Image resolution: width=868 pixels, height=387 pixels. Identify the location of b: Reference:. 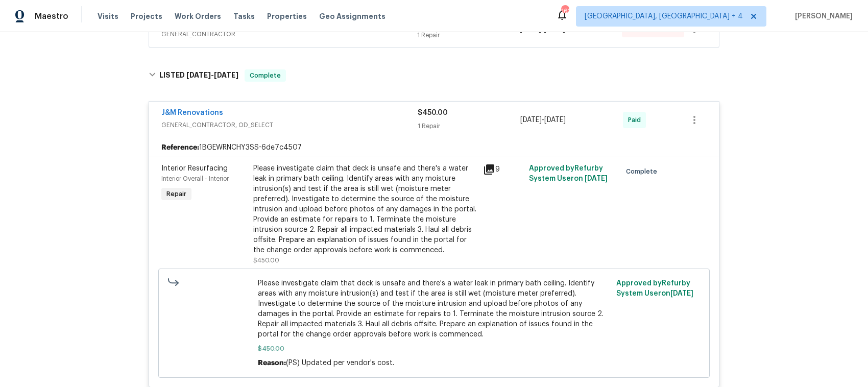
(180, 148).